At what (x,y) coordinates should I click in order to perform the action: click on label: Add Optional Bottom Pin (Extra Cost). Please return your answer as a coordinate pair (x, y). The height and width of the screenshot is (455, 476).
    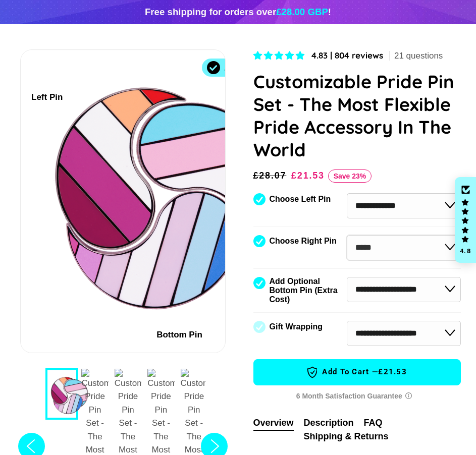
    Looking at the image, I should click on (308, 291).